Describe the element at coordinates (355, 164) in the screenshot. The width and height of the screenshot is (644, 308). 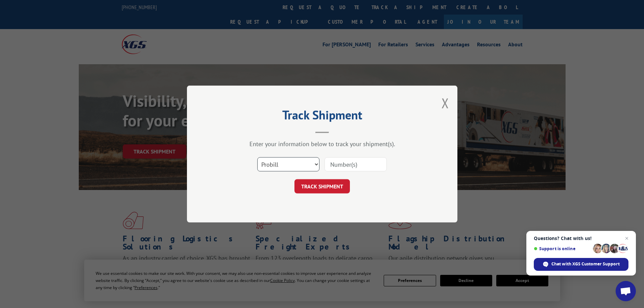
I see `input: Number(s)` at that location.